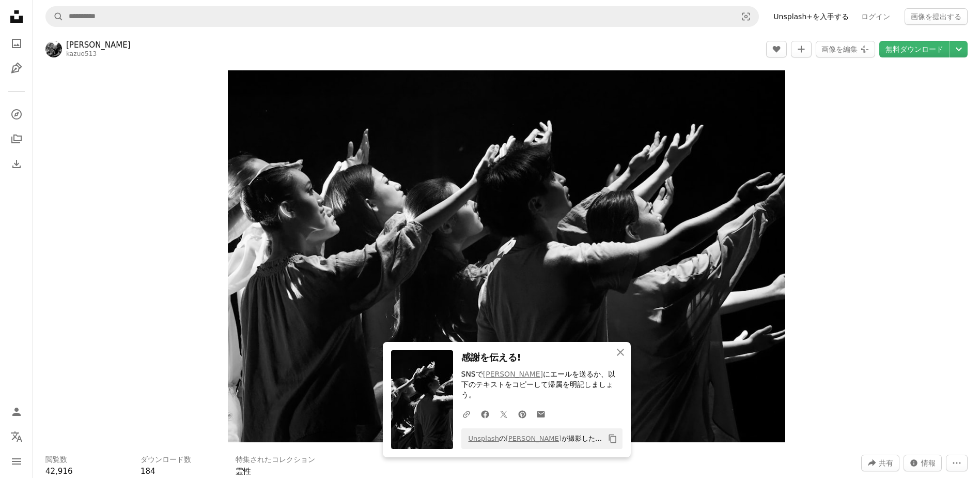  Describe the element at coordinates (506, 256) in the screenshot. I see `img: 隣同士に立っている人々のグループ` at that location.